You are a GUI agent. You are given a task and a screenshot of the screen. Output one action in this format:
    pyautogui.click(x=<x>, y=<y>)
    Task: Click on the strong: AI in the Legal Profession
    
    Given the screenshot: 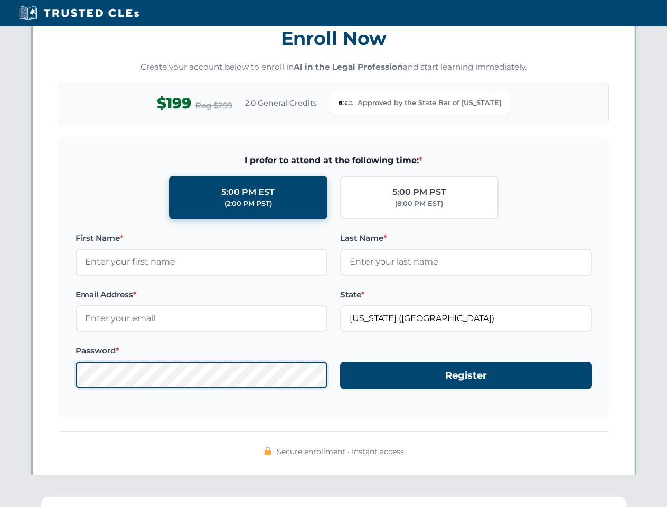 What is the action you would take?
    pyautogui.click(x=348, y=67)
    